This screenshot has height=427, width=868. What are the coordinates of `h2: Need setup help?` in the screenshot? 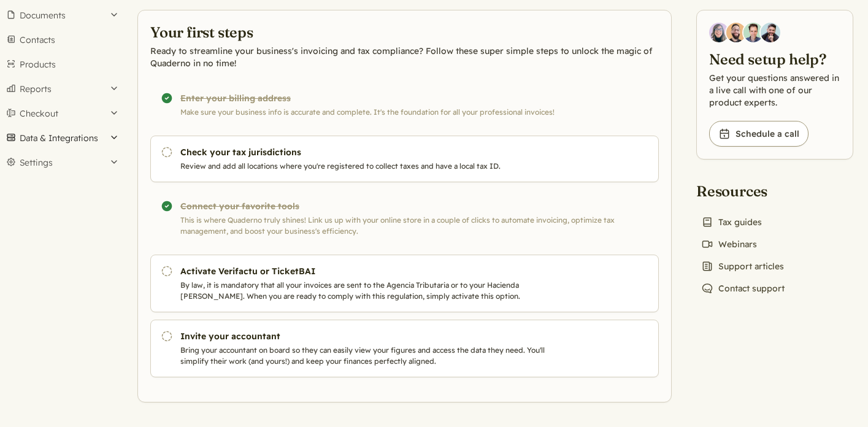 It's located at (775, 60).